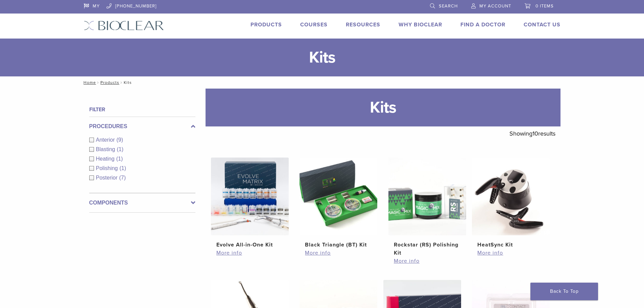 The image size is (644, 308). I want to click on span: Polishing, so click(108, 168).